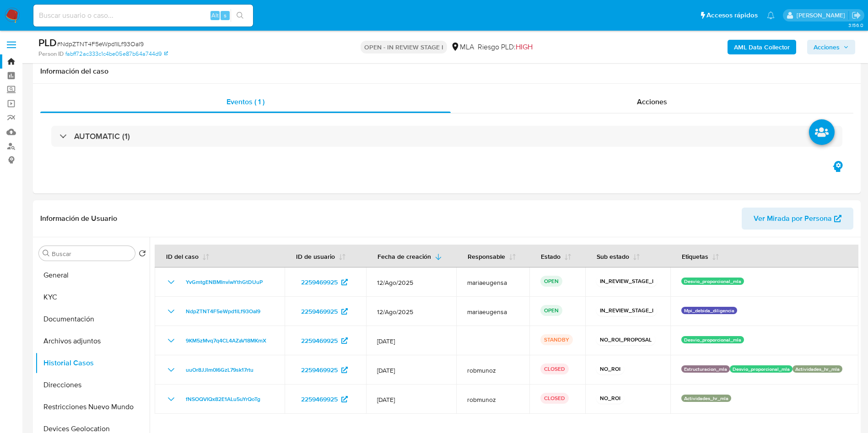 The image size is (868, 433). Describe the element at coordinates (762, 47) in the screenshot. I see `b: AML Data Collector` at that location.